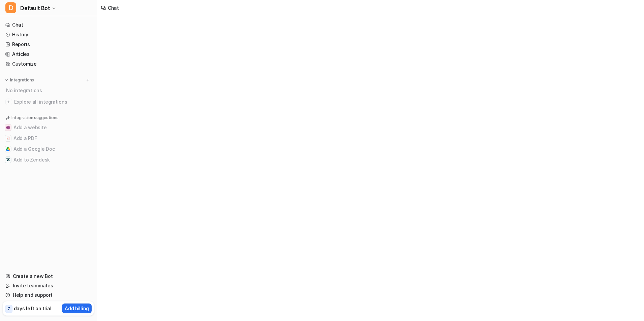 This screenshot has height=321, width=644. What do you see at coordinates (11, 8) in the screenshot?
I see `span: D` at bounding box center [11, 8].